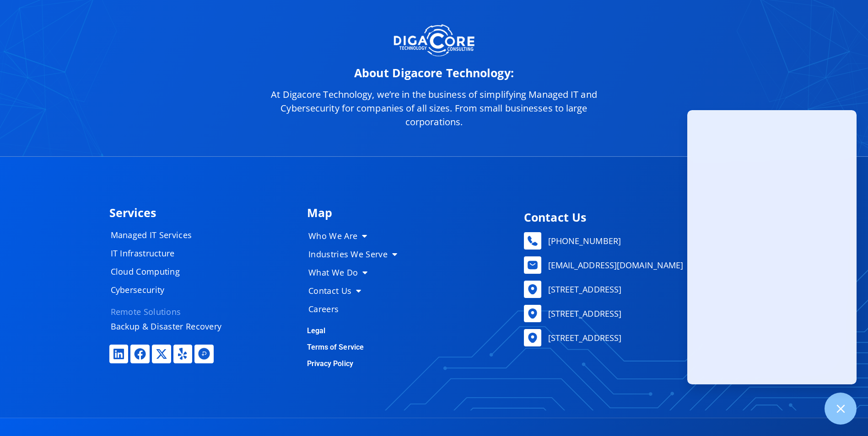  Describe the element at coordinates (357, 272) in the screenshot. I see `a: What We Do` at that location.